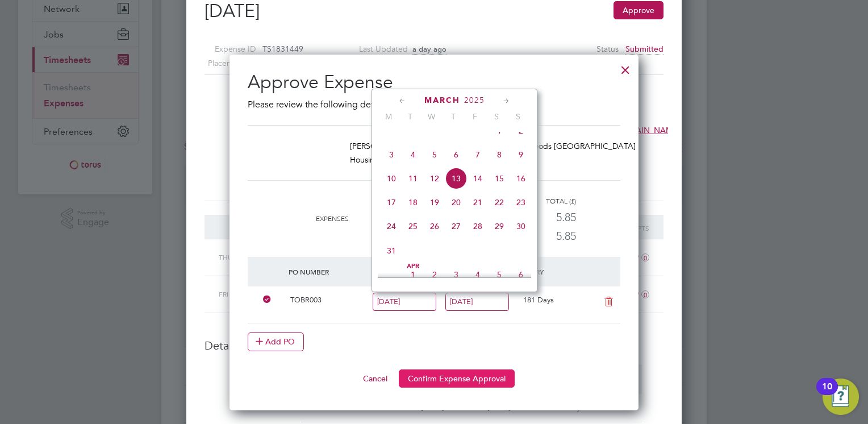 The width and height of the screenshot is (868, 424). Describe the element at coordinates (434, 178) in the screenshot. I see `span: 12` at that location.